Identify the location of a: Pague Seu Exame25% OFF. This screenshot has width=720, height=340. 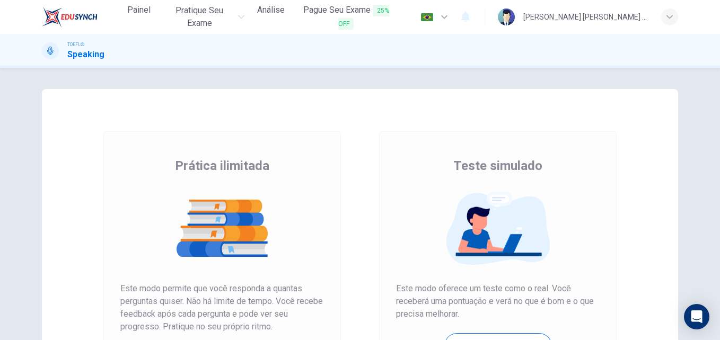
(346, 17).